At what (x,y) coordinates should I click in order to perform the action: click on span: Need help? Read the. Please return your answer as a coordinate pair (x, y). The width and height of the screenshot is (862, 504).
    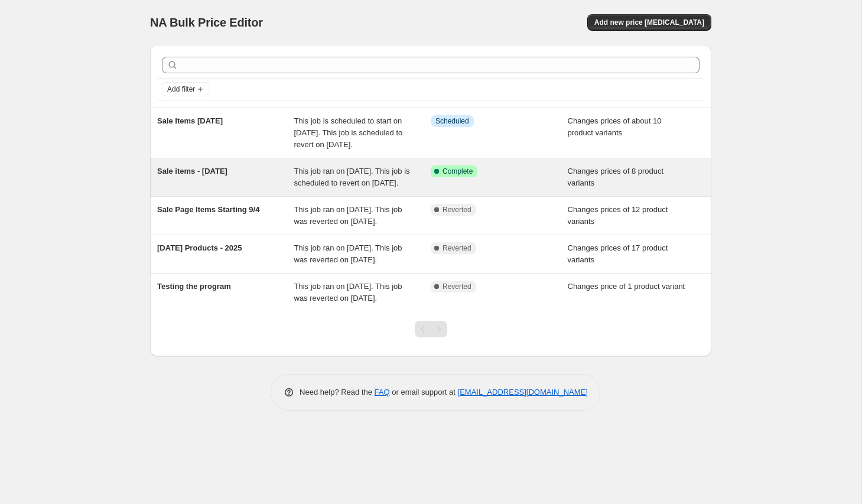
    Looking at the image, I should click on (337, 392).